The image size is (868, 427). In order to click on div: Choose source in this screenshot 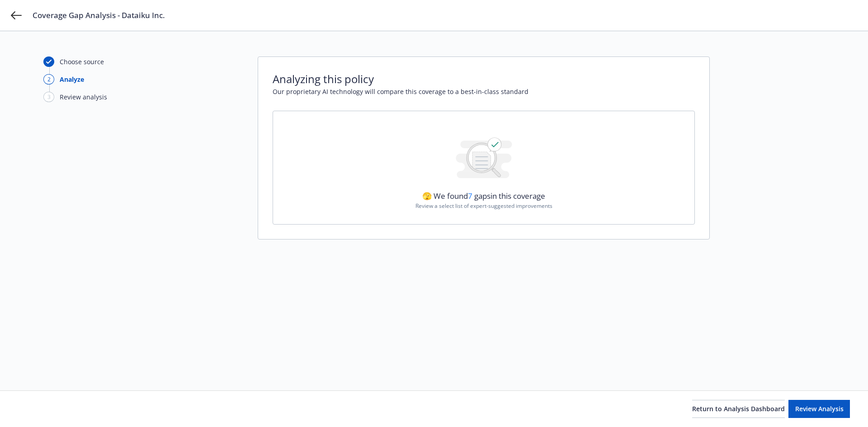, I will do `click(82, 61)`.